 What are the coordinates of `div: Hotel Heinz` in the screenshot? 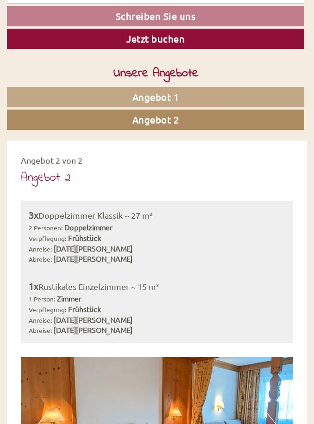 It's located at (81, 31).